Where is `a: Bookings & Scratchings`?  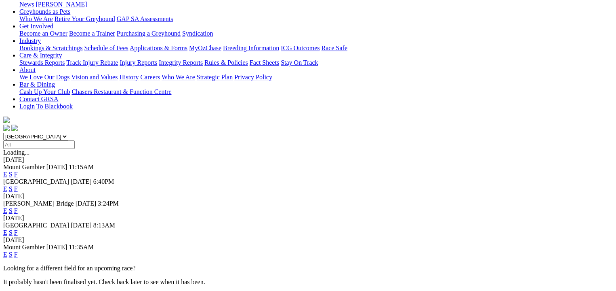
a: Bookings & Scratchings is located at coordinates (51, 48).